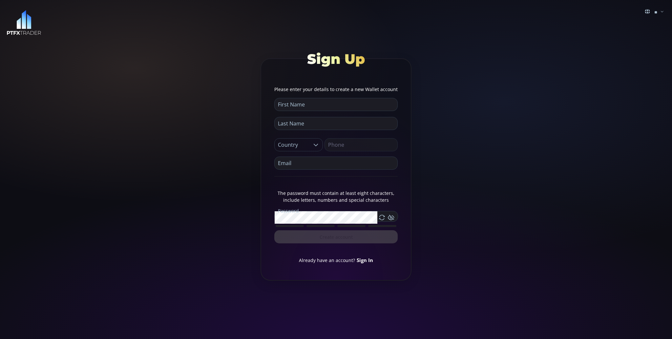  What do you see at coordinates (336, 89) in the screenshot?
I see `div: Please enter your details to create a new Wallet account` at bounding box center [336, 89].